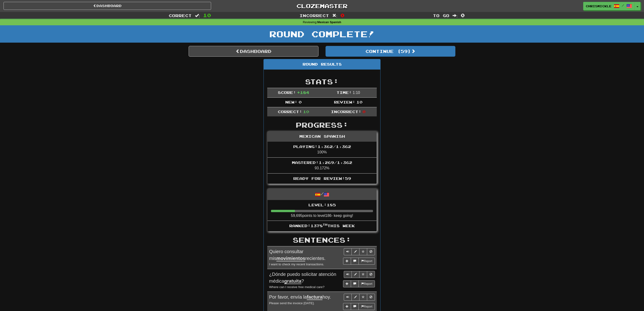 Image resolution: width=644 pixels, height=311 pixels. I want to click on span: To go, so click(441, 15).